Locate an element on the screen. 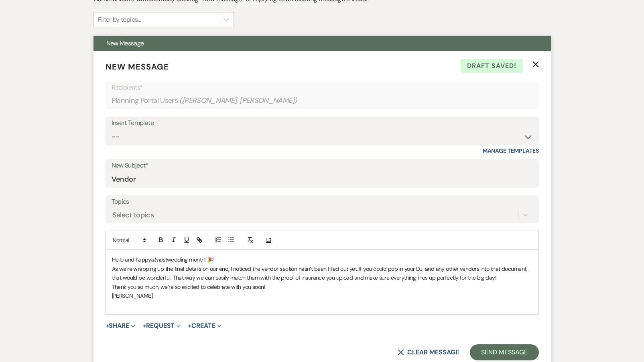 The height and width of the screenshot is (362, 644). button: Create is located at coordinates (204, 325).